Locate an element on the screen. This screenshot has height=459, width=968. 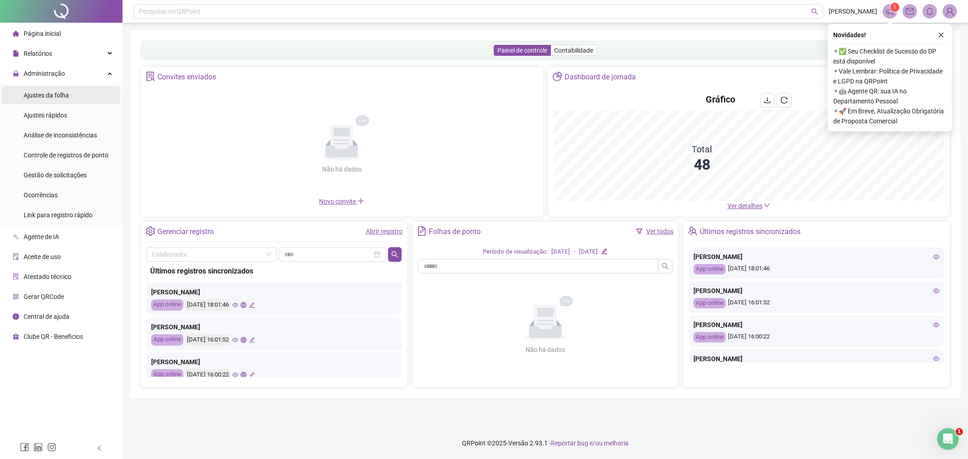
span: Gerar QRCode is located at coordinates (44, 297).